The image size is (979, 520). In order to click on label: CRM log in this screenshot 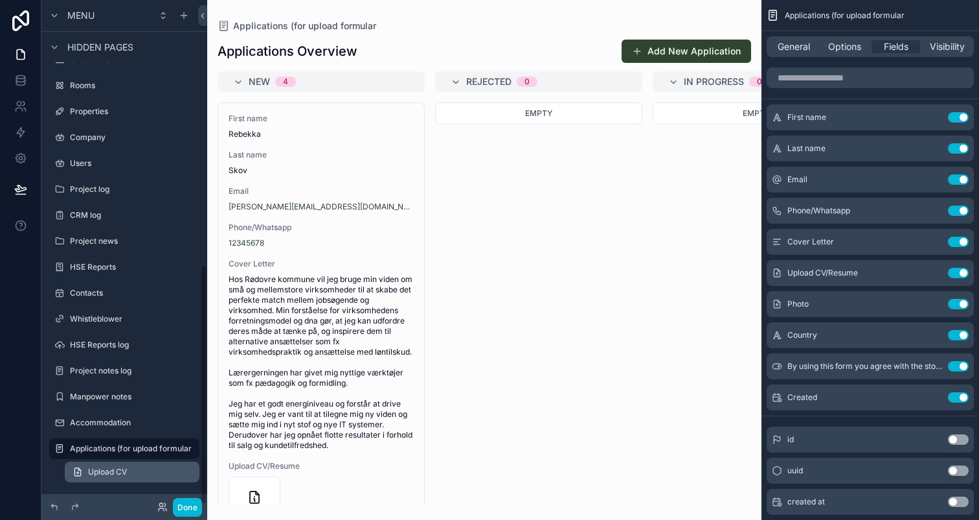, I will do `click(133, 215)`.